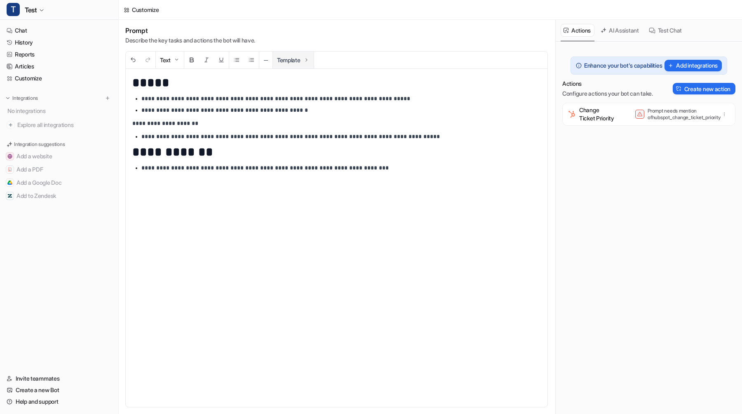  What do you see at coordinates (620, 30) in the screenshot?
I see `button: AI Assistant` at bounding box center [620, 30].